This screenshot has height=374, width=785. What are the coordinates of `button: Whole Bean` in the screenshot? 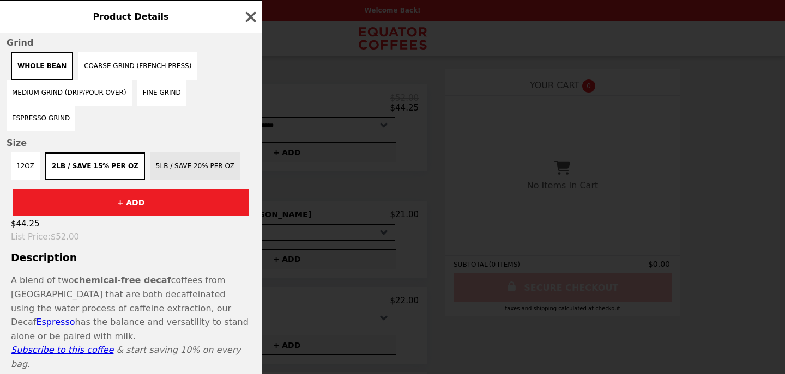 It's located at (42, 66).